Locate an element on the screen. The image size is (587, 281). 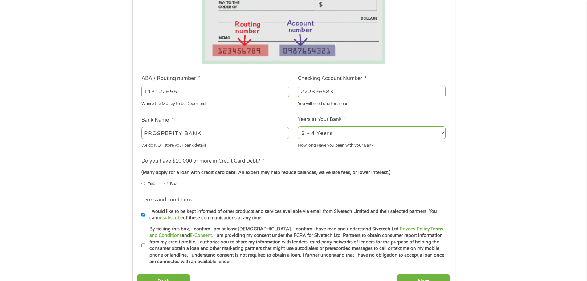
div: We do NOT store your bank details! is located at coordinates (215, 144).